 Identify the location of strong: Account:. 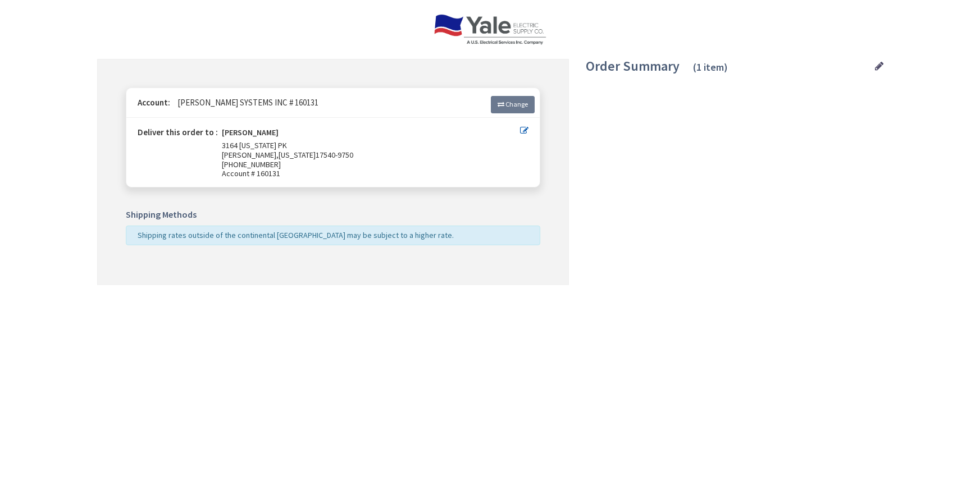
(154, 102).